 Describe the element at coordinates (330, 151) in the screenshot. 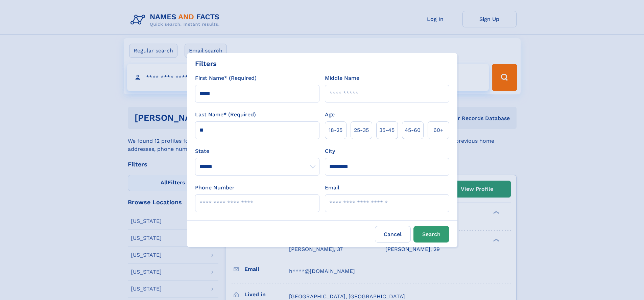

I see `label: City` at that location.